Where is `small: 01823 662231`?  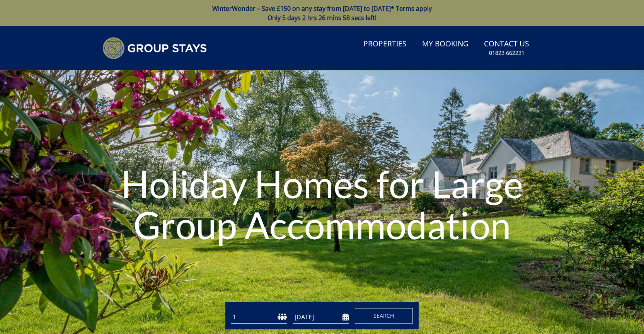 small: 01823 662231 is located at coordinates (507, 53).